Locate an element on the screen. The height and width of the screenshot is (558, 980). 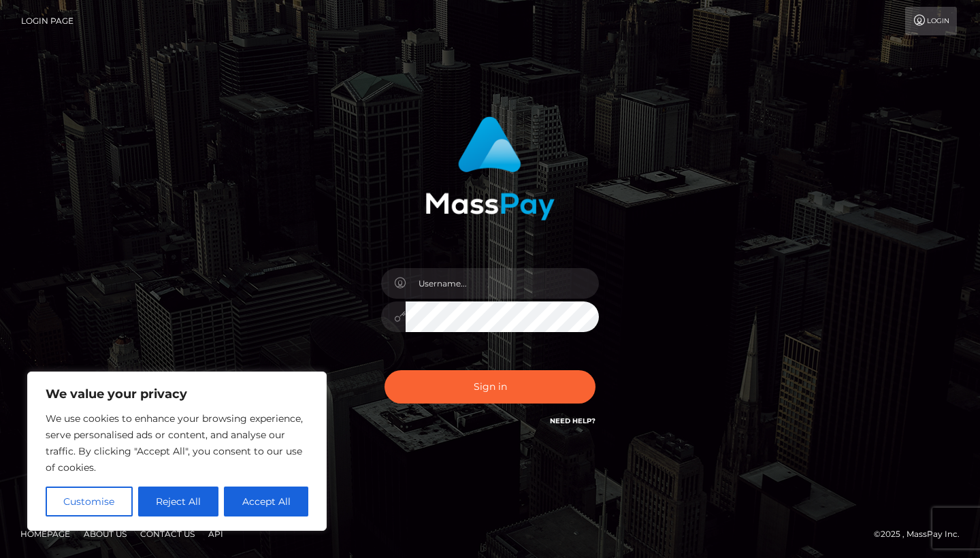
button: Accept All is located at coordinates (266, 502).